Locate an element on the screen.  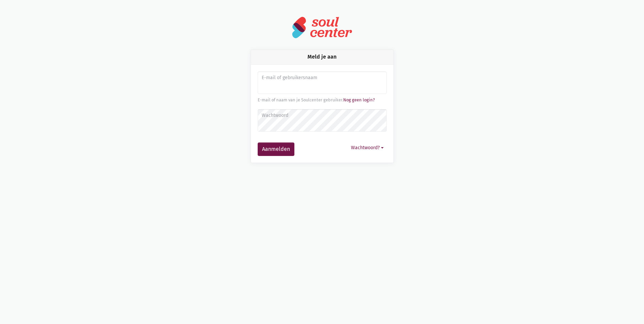
label: Wachtwoord is located at coordinates (322, 116).